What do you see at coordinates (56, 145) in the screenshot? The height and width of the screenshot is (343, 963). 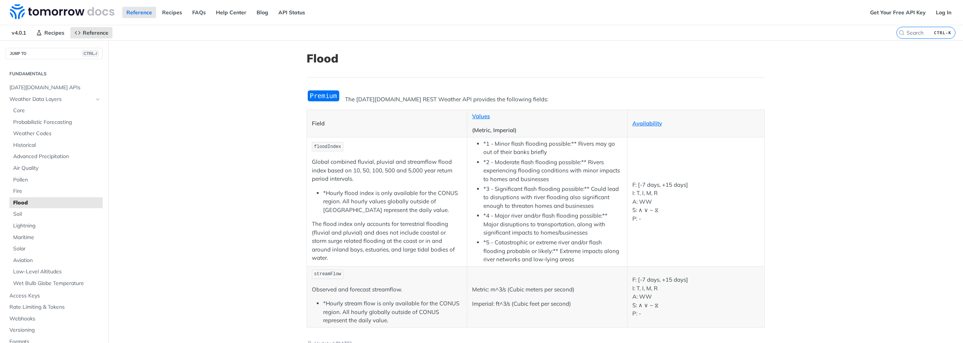 I see `a: Historical` at bounding box center [56, 145].